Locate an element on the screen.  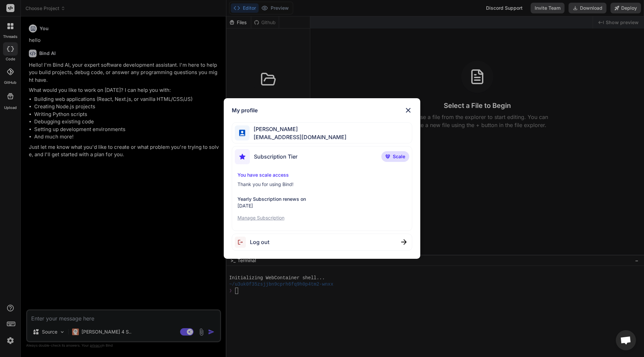
div: Open chat is located at coordinates (626, 340).